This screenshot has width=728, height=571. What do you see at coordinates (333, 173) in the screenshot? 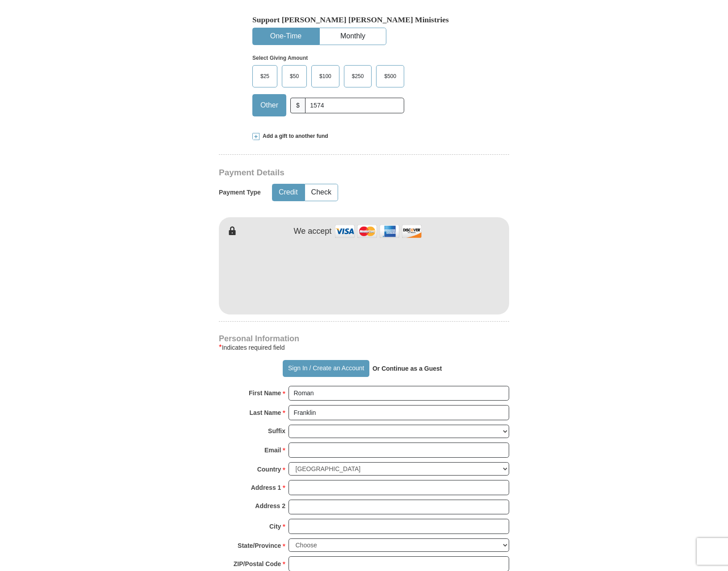
I see `h3: Payment Details` at bounding box center [333, 173].